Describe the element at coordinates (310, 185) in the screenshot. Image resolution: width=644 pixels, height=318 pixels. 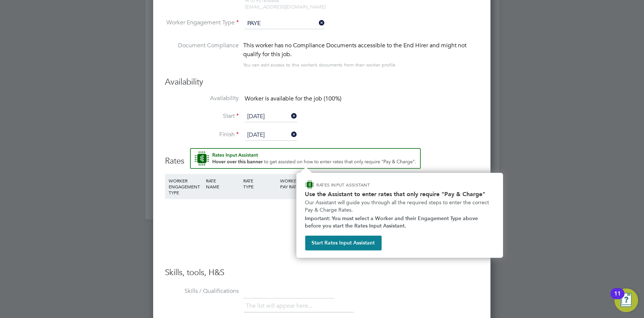
I see `img: ENGAGE Assistant Icon` at that location.